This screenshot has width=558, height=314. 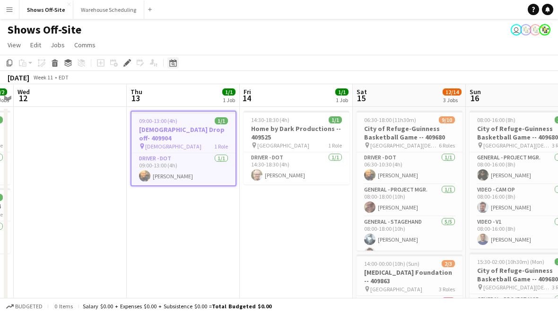 I want to click on span: 9/10, so click(x=447, y=120).